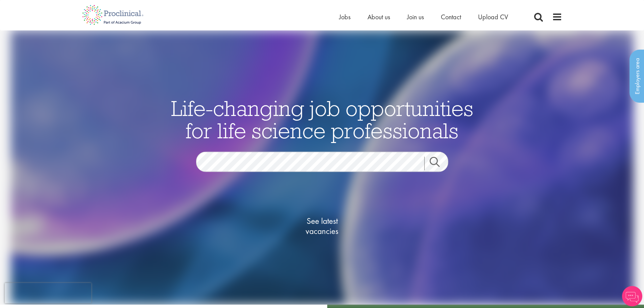  What do you see at coordinates (322, 168) in the screenshot?
I see `img: candidate home` at bounding box center [322, 168].